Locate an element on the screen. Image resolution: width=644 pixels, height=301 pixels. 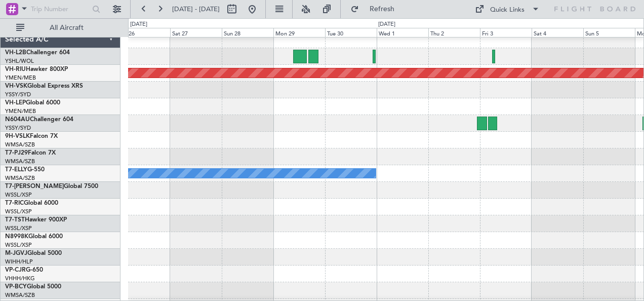
span: VP-BCY is located at coordinates (16, 286).